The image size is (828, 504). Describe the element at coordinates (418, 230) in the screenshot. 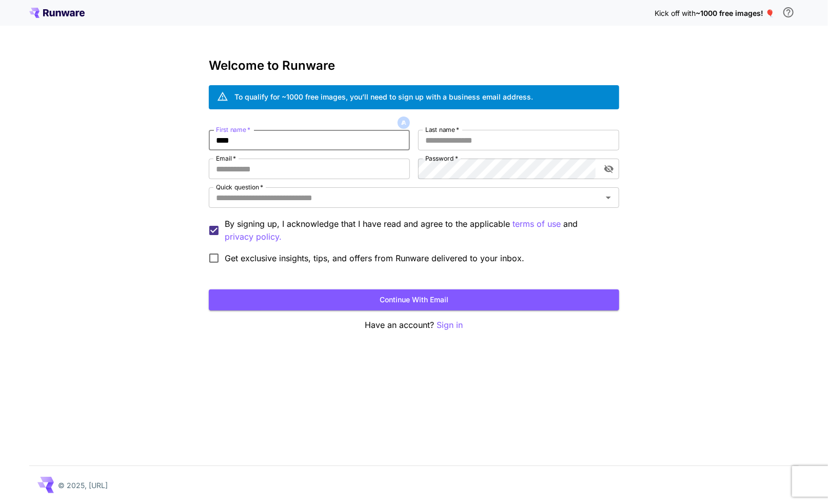

I see `p: By signing up, I acknowledge that I have read and agree to the applicable and` at that location.